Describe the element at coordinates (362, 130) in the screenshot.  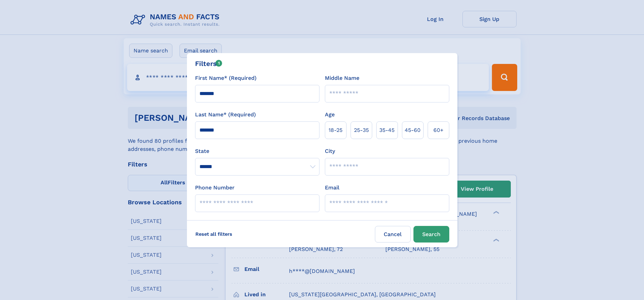
I see `span: 25‑35` at that location.